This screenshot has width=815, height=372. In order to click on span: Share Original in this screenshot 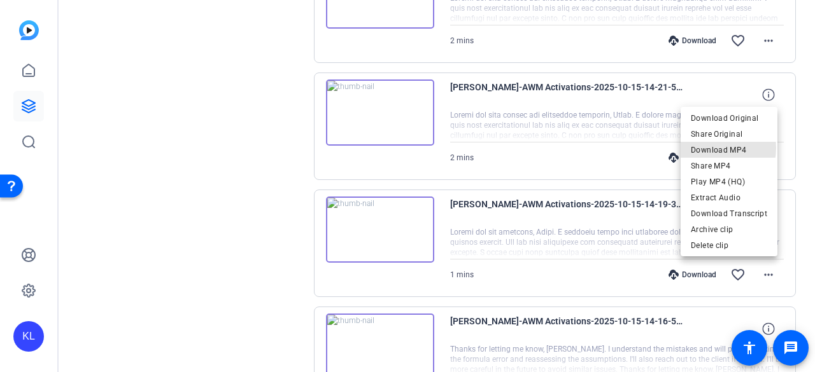, I will do `click(729, 134)`.